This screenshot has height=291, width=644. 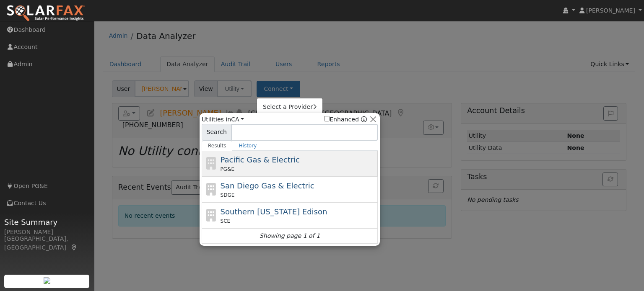 What do you see at coordinates (290, 107) in the screenshot?
I see `a: Select a Provider` at bounding box center [290, 107].